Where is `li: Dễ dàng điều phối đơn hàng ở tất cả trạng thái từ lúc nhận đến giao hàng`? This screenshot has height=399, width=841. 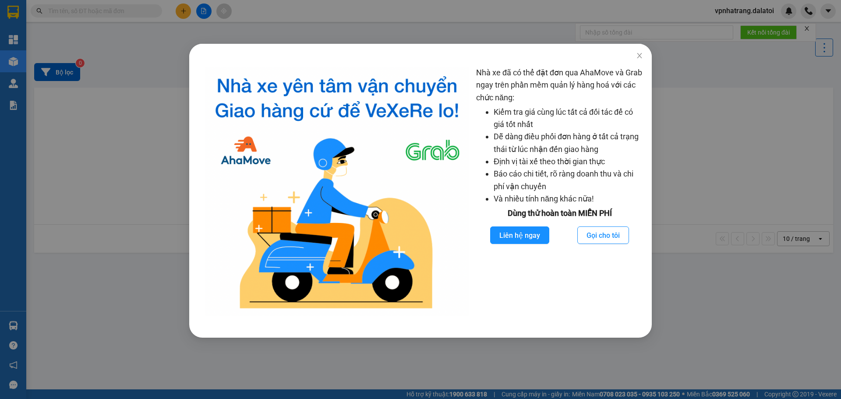 li: Dễ dàng điều phối đơn hàng ở tất cả trạng thái từ lúc nhận đến giao hàng is located at coordinates (568, 143).